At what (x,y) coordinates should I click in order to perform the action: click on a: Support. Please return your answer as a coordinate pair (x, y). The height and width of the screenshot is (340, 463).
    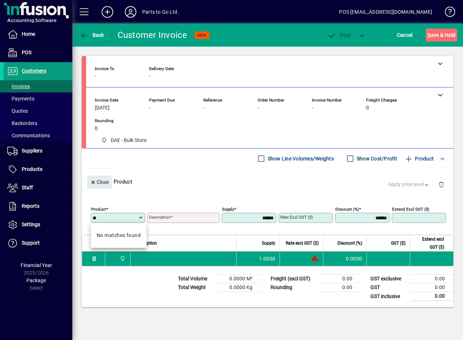
    Looking at the image, I should click on (38, 243).